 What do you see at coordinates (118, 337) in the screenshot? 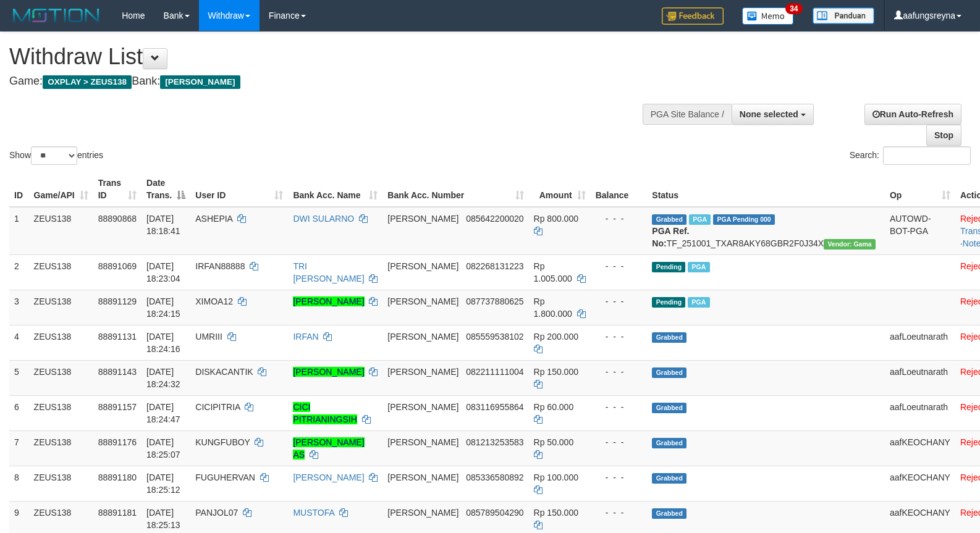
I see `span: 88891131` at bounding box center [118, 337].